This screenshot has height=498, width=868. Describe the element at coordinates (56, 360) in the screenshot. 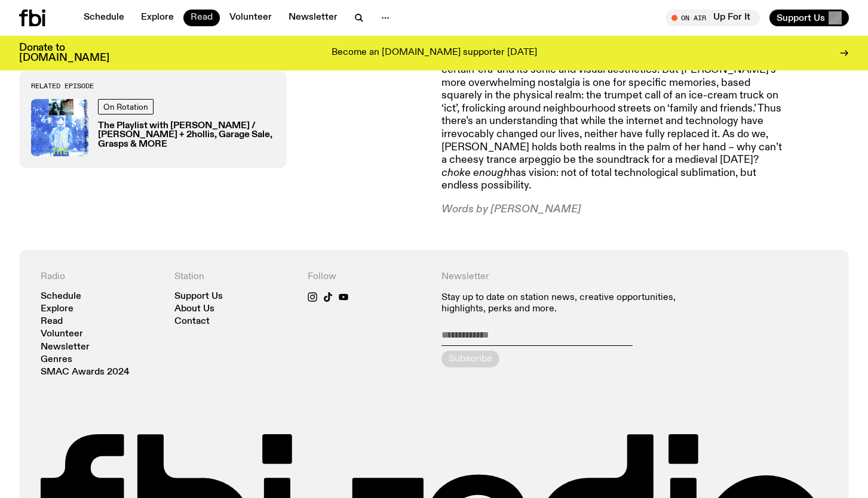

I see `a: Genres` at that location.